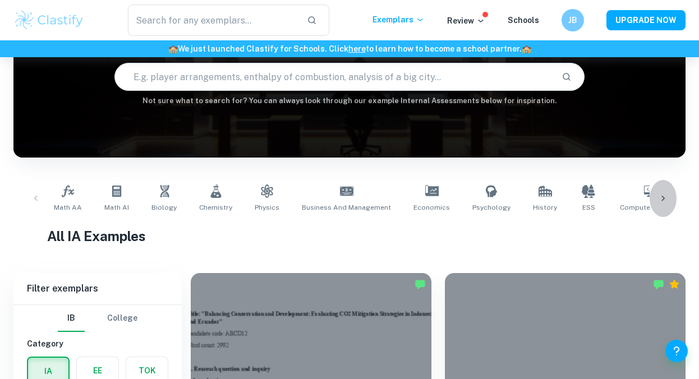  I want to click on button: Help and Feedback, so click(676, 351).